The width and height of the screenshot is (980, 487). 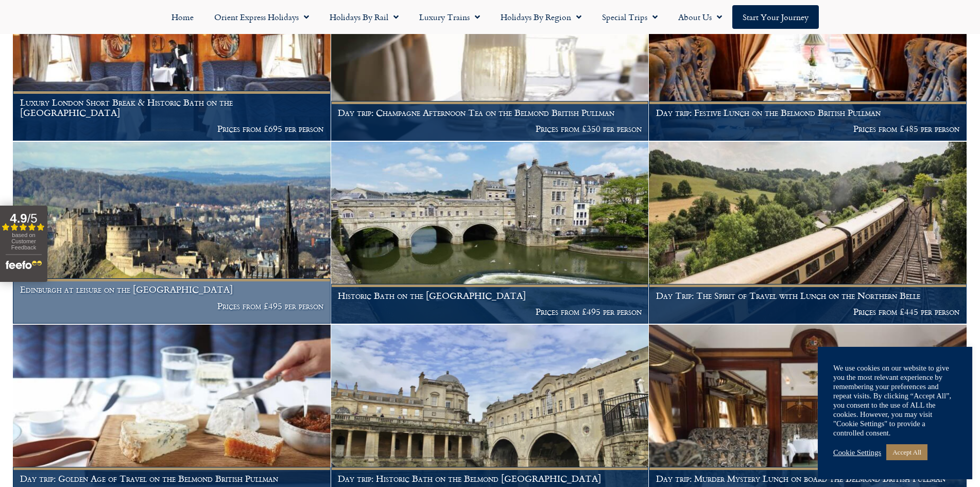 I want to click on a: Day Trip: The Spirit of Travel with Lunch on the Northern Belle Prices from £445 per person, so click(x=808, y=233).